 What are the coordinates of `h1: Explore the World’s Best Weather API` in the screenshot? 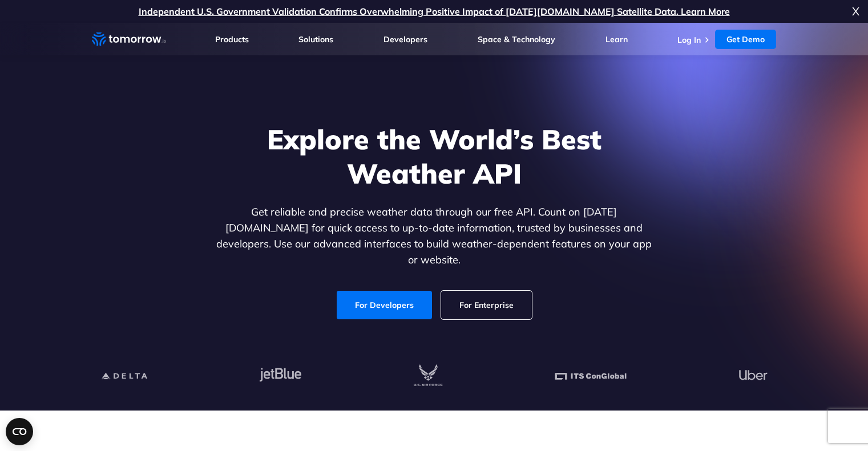 It's located at (434, 157).